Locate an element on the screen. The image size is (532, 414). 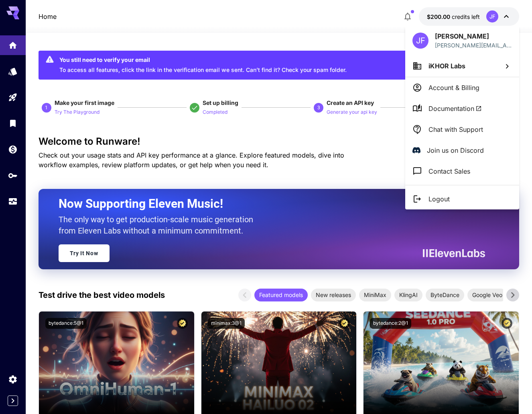
p: Join us on Discord is located at coordinates (455, 150).